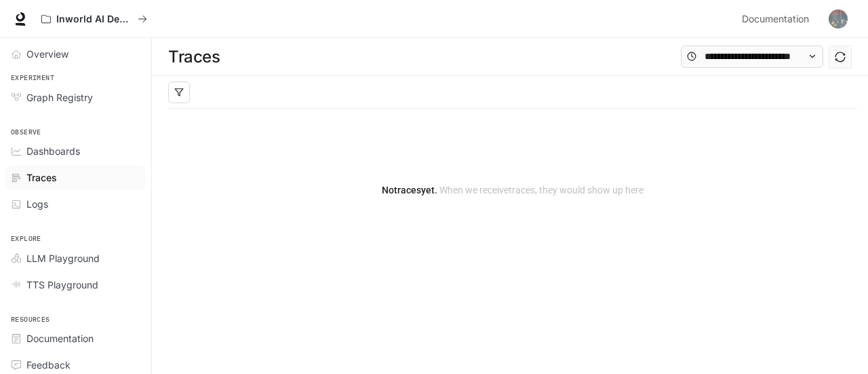 Image resolution: width=868 pixels, height=374 pixels. What do you see at coordinates (838, 19) in the screenshot?
I see `button: User avatar` at bounding box center [838, 19].